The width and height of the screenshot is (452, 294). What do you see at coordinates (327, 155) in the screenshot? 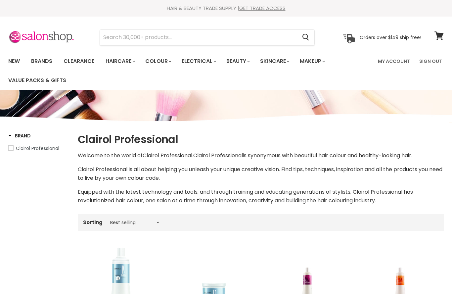
I see `span: is synonymous with beautiful hair colour and healthy-looking hair.` at bounding box center [327, 155].